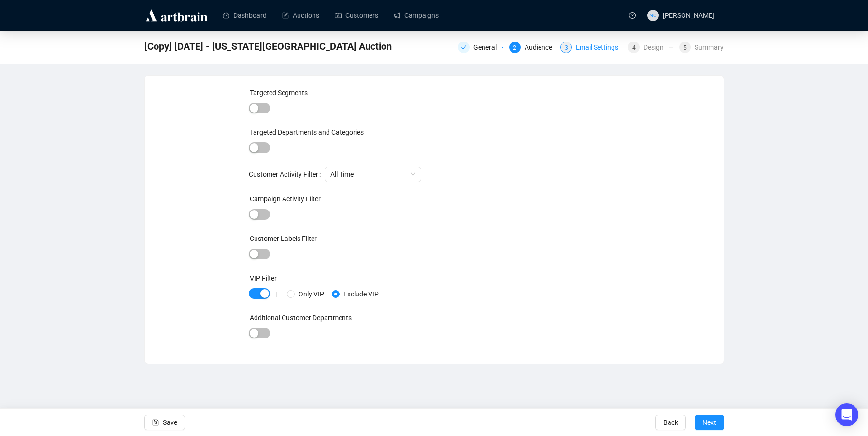 This screenshot has width=868, height=436. What do you see at coordinates (709, 423) in the screenshot?
I see `button: Next` at bounding box center [709, 423].